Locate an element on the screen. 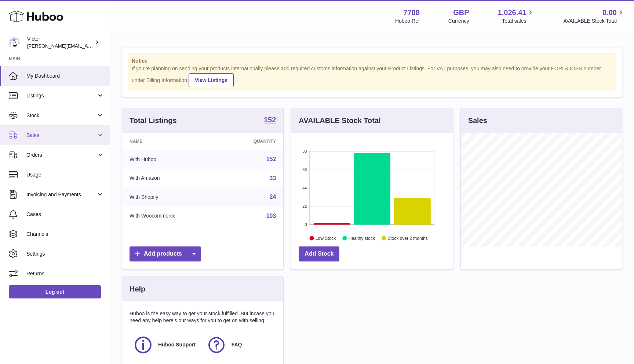 The width and height of the screenshot is (634, 364). span: AVAILABLE Stock Total is located at coordinates (593, 21).